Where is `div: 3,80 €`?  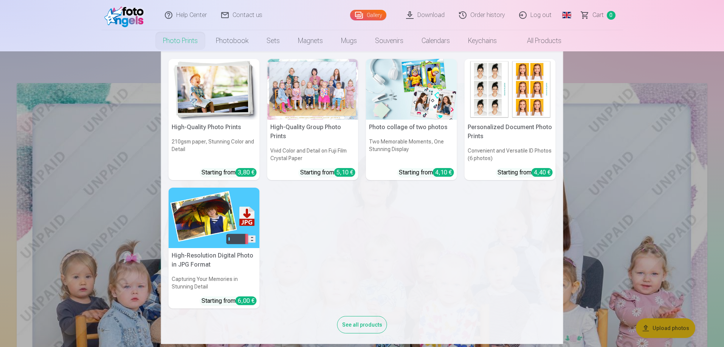 div: 3,80 € is located at coordinates (246, 172).